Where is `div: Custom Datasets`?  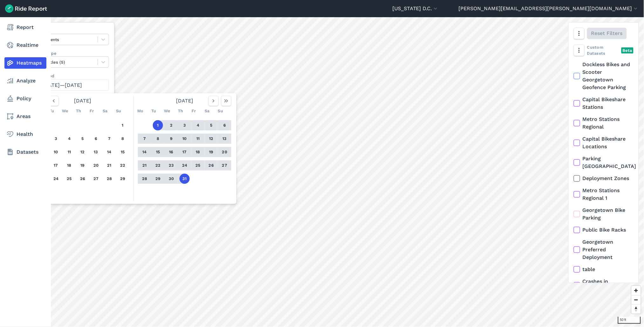
div: Custom Datasets is located at coordinates (604, 50).